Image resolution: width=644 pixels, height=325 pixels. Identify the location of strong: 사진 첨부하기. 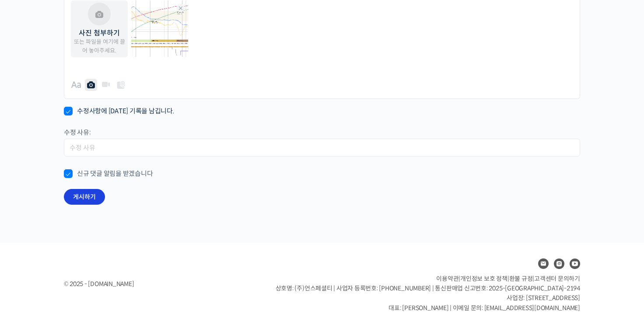
(99, 33).